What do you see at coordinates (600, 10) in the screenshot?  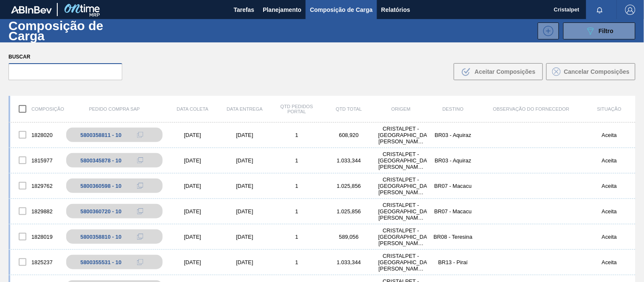 I see `button: Notificações` at bounding box center [600, 10].